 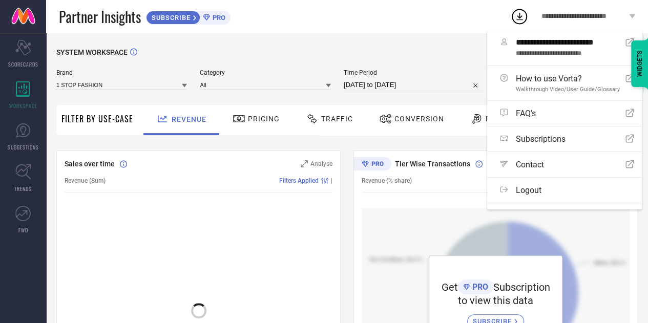 What do you see at coordinates (373, 165) in the screenshot?
I see `div: Premium` at bounding box center [373, 165].